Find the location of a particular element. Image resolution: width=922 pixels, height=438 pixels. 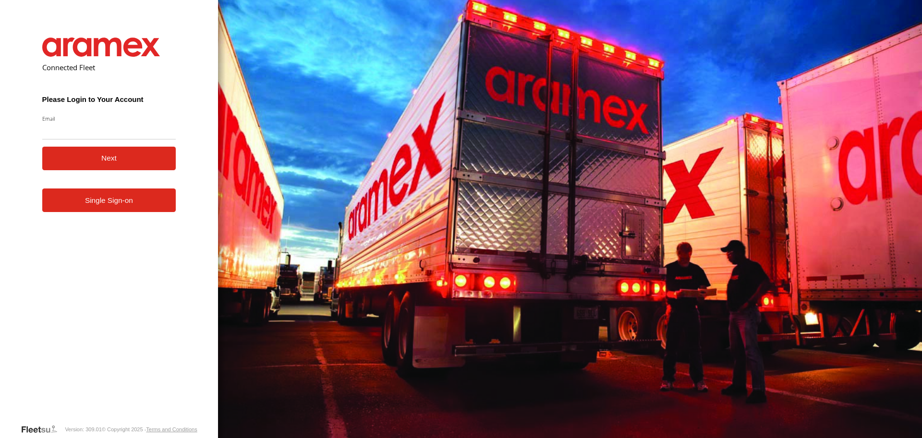

a: Visit our Website is located at coordinates (43, 429).